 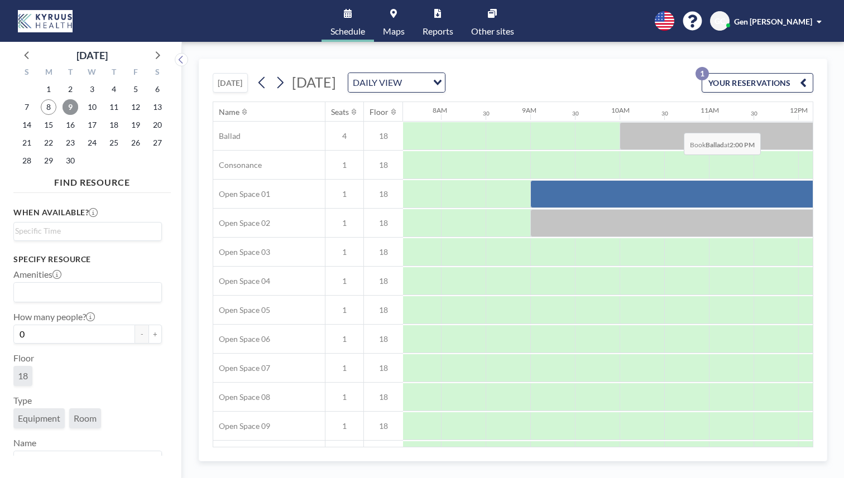 I want to click on div: Floor, so click(x=379, y=112).